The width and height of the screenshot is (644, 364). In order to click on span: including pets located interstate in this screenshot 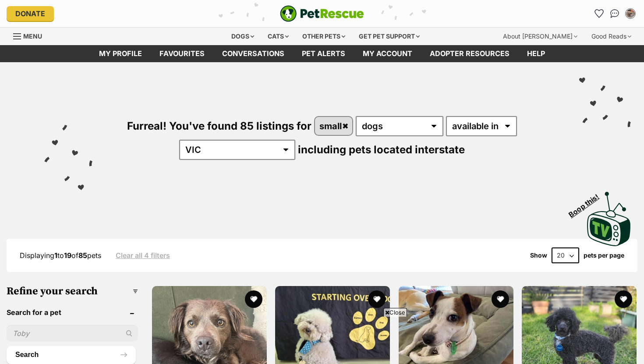, I will do `click(381, 150)`.